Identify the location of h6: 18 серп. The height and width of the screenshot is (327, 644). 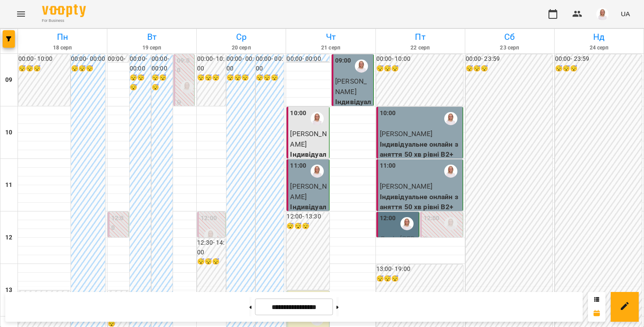
(62, 48).